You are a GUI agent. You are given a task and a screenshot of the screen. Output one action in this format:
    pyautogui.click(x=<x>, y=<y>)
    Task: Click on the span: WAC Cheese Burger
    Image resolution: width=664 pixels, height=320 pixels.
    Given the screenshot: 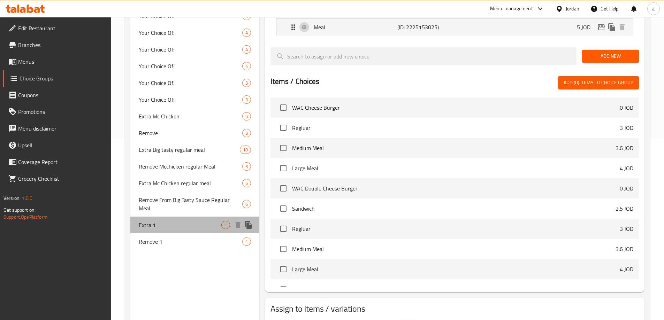 What is the action you would take?
    pyautogui.click(x=456, y=108)
    